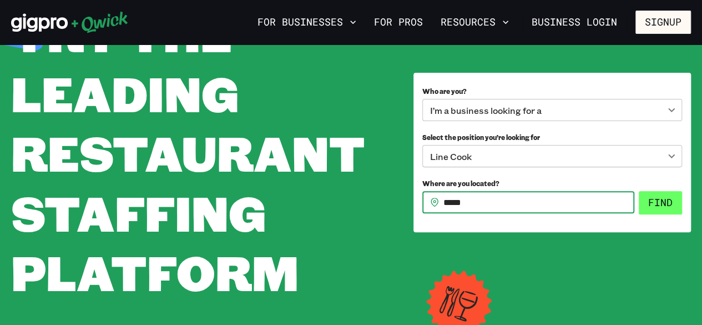 The image size is (702, 325). What do you see at coordinates (188, 152) in the screenshot?
I see `span: TRY THE LEADING RESTAURANT STAFFING PLATFORM` at bounding box center [188, 152].